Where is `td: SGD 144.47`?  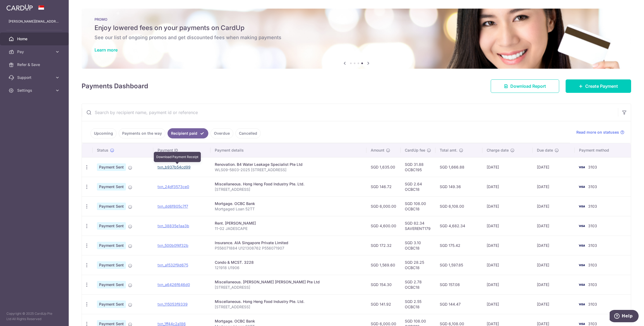 td: SGD 144.47 is located at coordinates (459, 304).